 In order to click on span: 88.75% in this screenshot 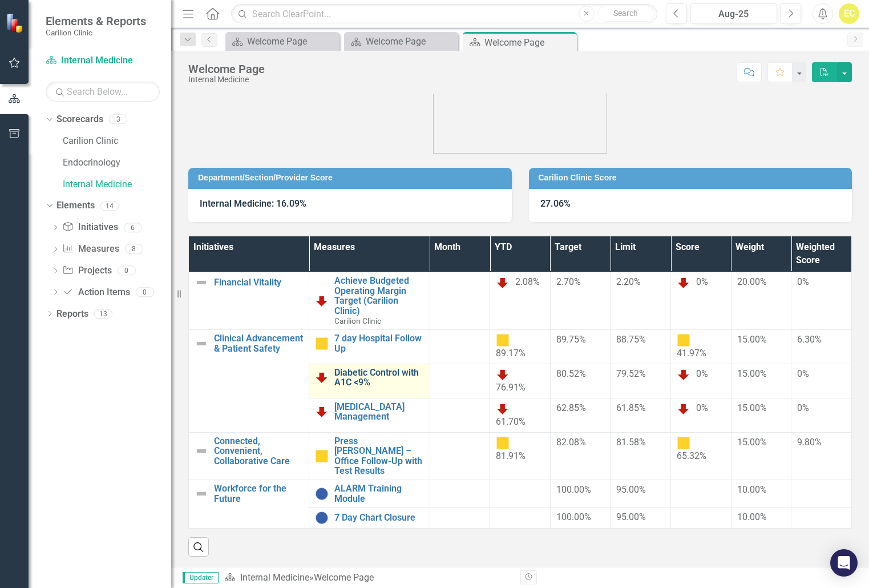, I will do `click(631, 339)`.